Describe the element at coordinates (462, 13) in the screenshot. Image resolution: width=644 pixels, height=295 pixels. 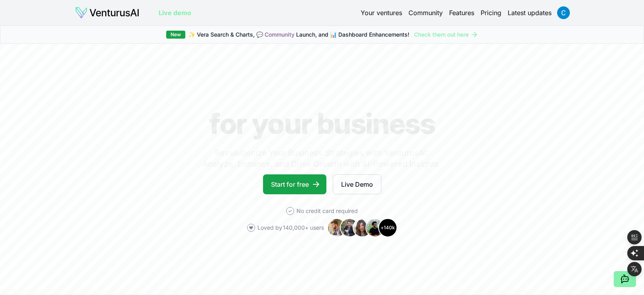
I see `a: Features` at that location.